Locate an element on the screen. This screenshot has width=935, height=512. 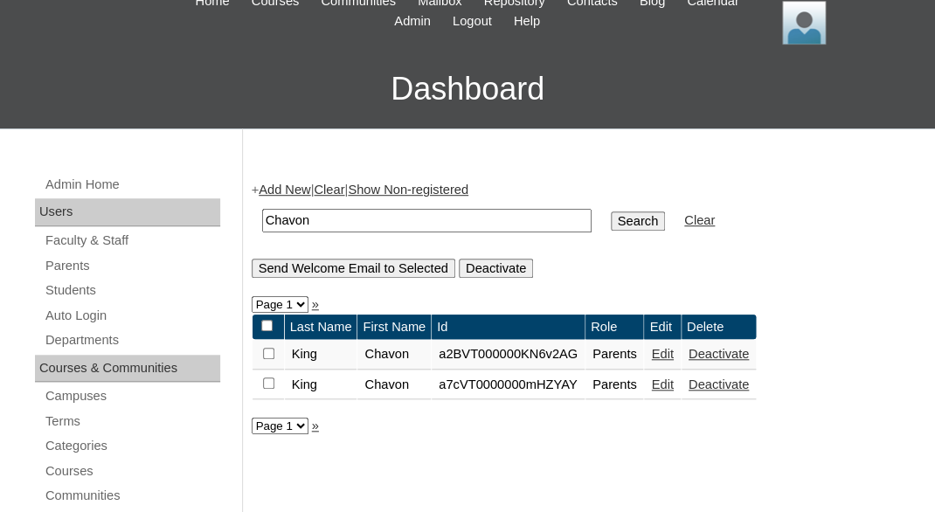
a: Terms is located at coordinates (132, 421).